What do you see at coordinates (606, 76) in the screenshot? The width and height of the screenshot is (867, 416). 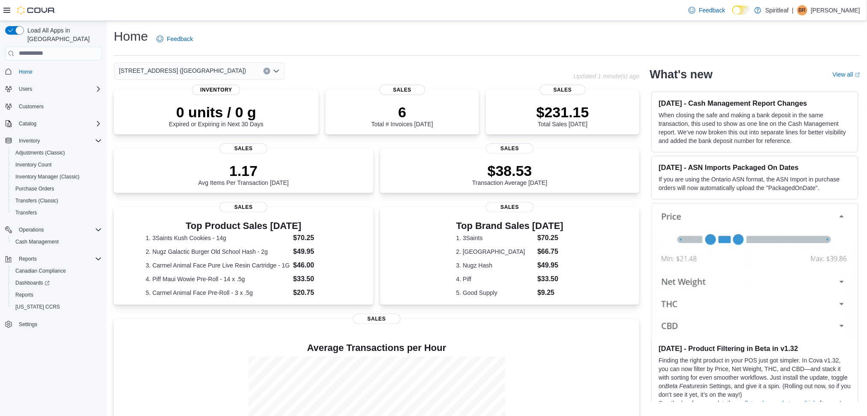 I see `p: Updated 1 minute(s) ago` at bounding box center [606, 76].